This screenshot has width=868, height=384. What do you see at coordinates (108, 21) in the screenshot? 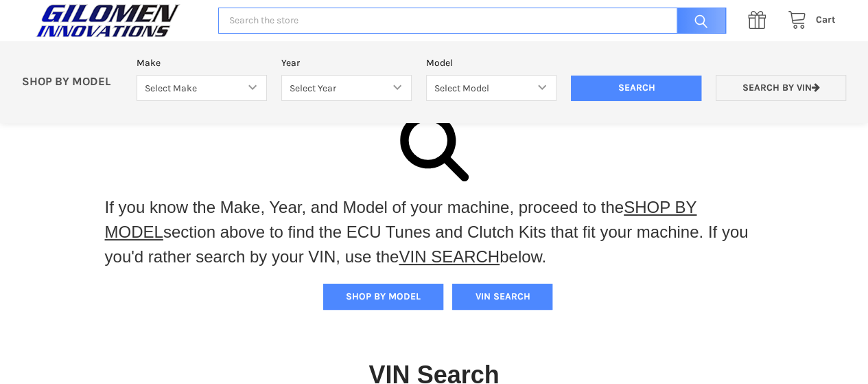
I see `img: GILOMEN INNOVATIONS` at bounding box center [108, 21].